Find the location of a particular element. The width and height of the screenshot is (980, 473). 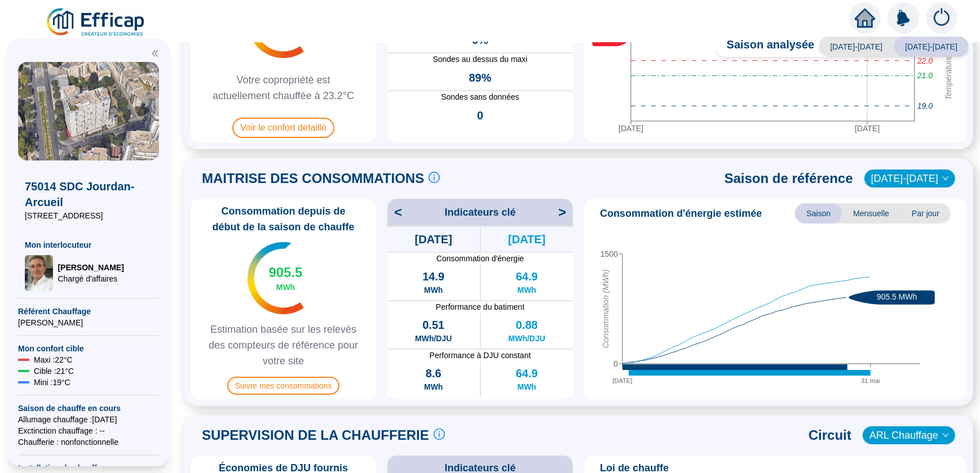

span: Saison de référence is located at coordinates (789, 178).